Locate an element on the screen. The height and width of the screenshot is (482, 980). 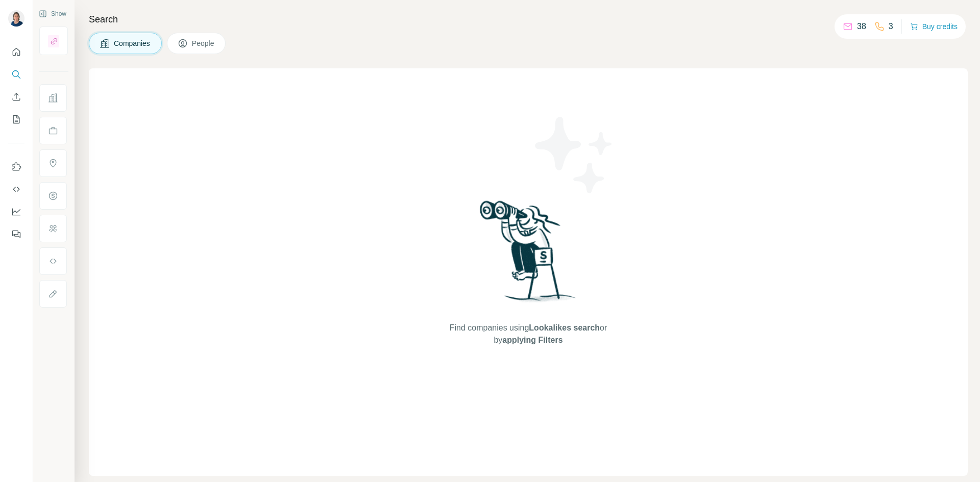
p: 38 is located at coordinates (862, 26).